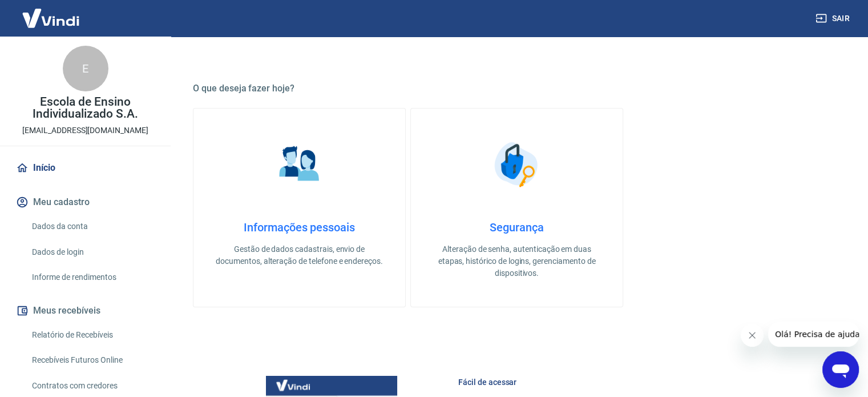 The width and height of the screenshot is (868, 397). Describe the element at coordinates (299, 207) in the screenshot. I see `a: Informações pessoaisInformações pessoaisGestão de dados cadastrais, envio de documentos, alteraçã...` at that location.